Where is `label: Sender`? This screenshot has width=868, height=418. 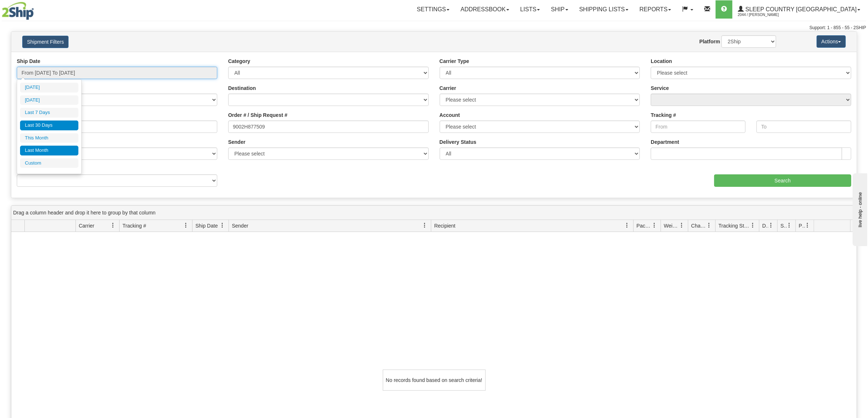
label: Sender is located at coordinates (237, 142).